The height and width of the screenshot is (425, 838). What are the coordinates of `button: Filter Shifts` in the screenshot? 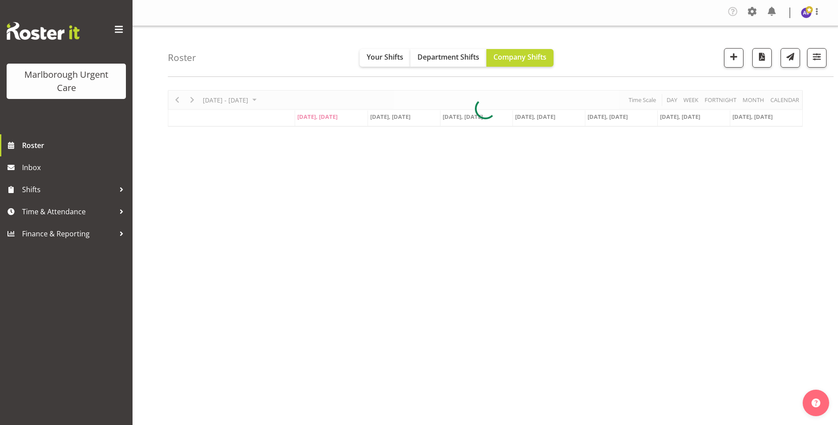 It's located at (817, 58).